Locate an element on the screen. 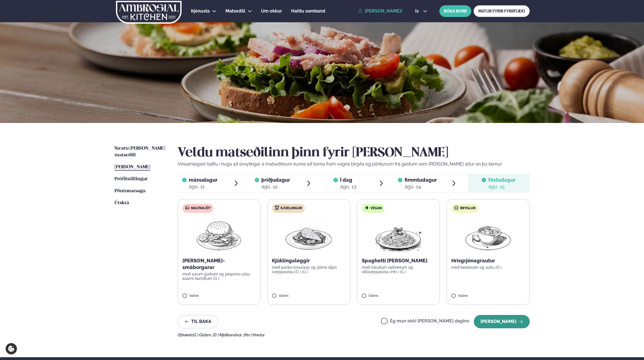  div: ágú. 11 is located at coordinates (203, 187).